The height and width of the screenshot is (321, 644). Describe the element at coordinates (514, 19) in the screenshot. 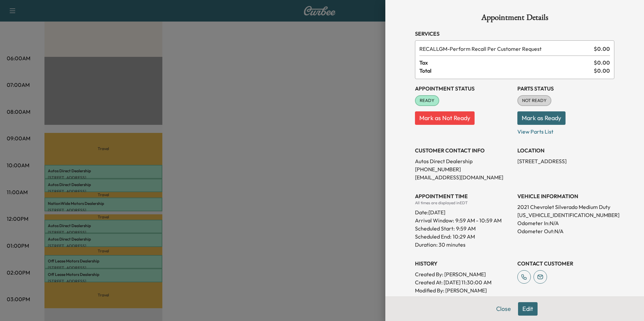

I see `h1: Appointment Details` at that location.